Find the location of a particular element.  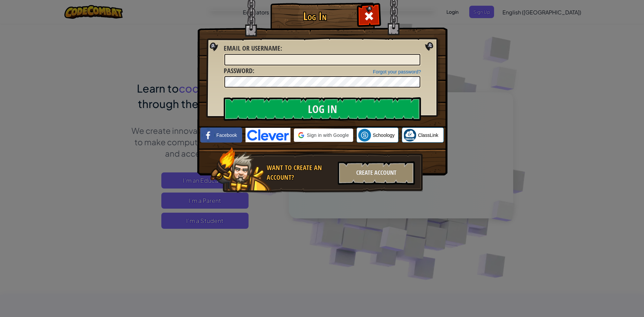

span: Email or Username is located at coordinates (252, 48).